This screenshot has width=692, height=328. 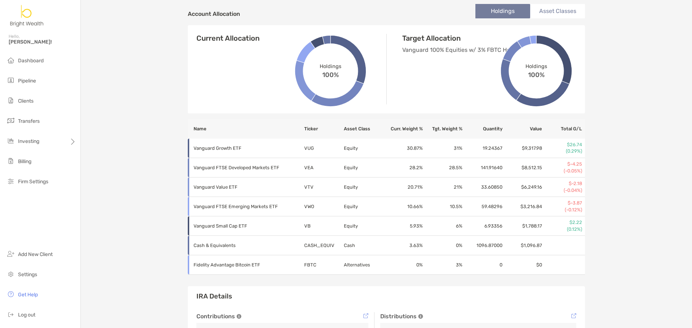 I want to click on td: VWO, so click(x=324, y=207).